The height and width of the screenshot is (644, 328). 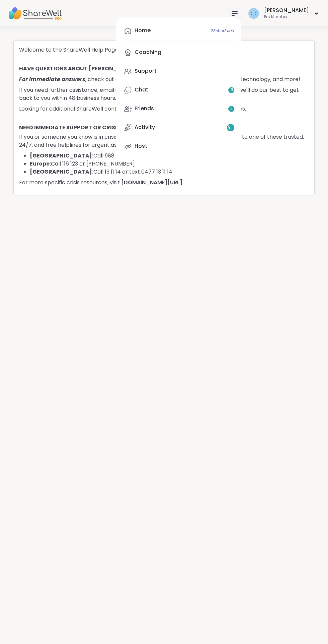 I want to click on p: Welcome to the ShareWell Help Page!, so click(x=164, y=50).